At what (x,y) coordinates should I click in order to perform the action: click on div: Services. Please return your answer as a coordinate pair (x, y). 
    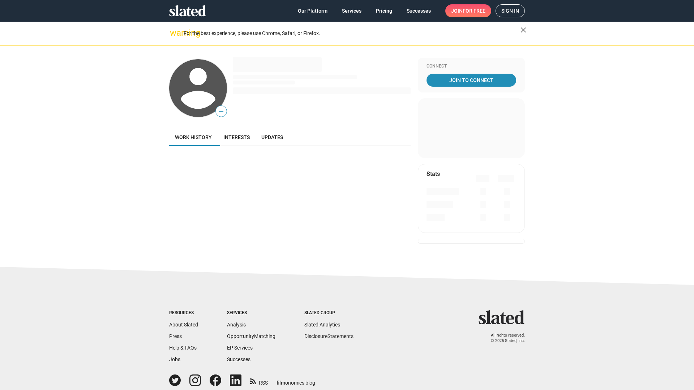
    Looking at the image, I should click on (251, 313).